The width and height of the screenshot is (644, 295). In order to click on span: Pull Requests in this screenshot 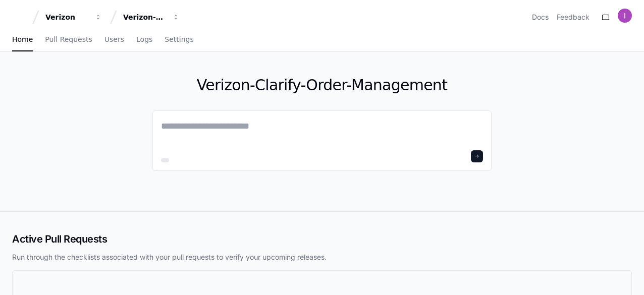, I will do `click(68, 39)`.